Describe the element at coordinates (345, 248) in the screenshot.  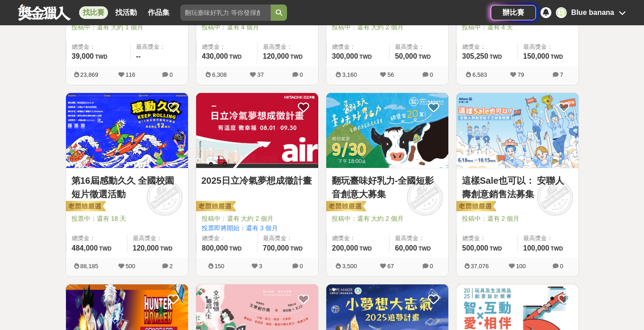
I see `span: 200,000` at that location.